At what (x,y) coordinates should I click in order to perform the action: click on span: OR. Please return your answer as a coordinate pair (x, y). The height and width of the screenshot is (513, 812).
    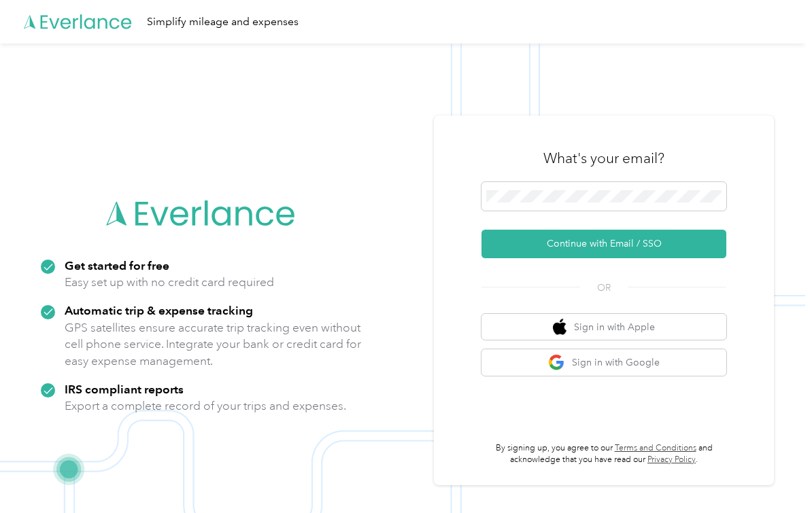
    Looking at the image, I should click on (604, 288).